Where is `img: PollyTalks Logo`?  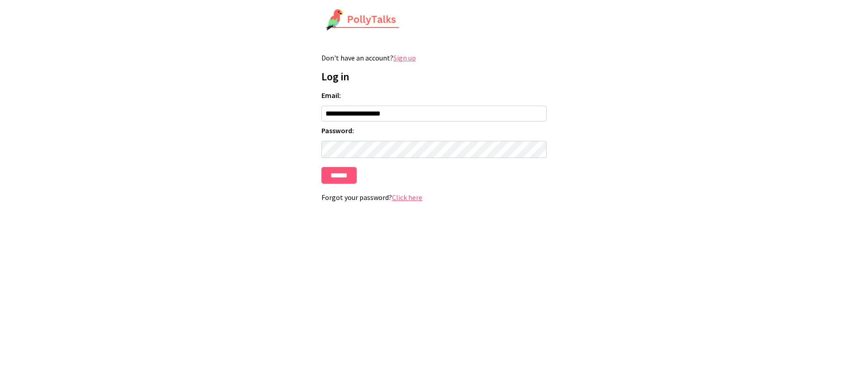
img: PollyTalks Logo is located at coordinates (363, 20).